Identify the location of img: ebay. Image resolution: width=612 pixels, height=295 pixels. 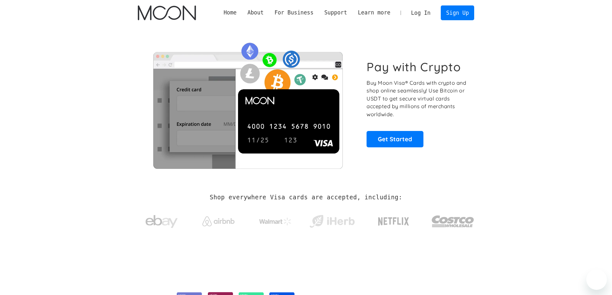
(162, 222).